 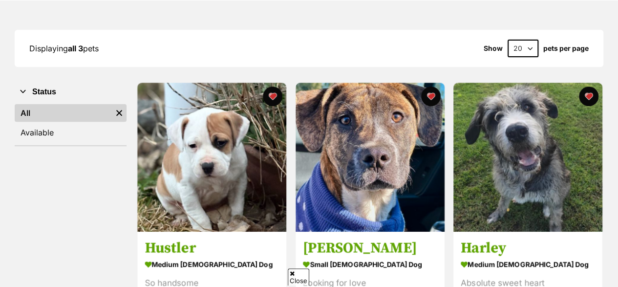 What do you see at coordinates (527, 157) in the screenshot?
I see `img: Harley` at bounding box center [527, 157].